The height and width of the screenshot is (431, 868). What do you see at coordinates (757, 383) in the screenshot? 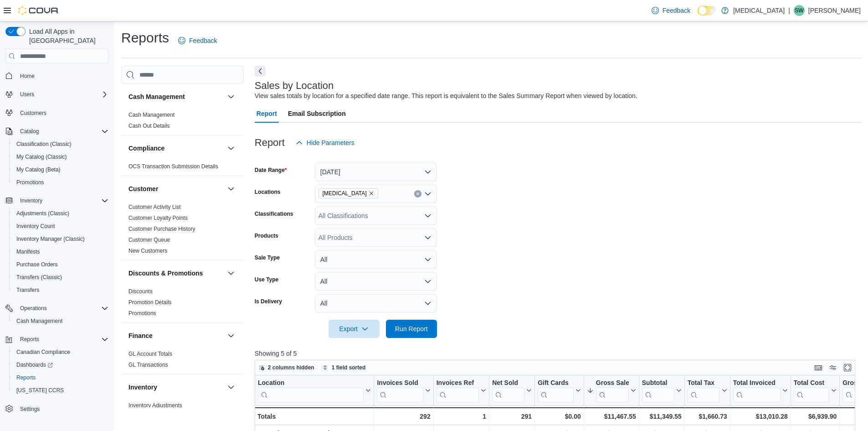
I see `div: Total Invoiced` at bounding box center [757, 383].